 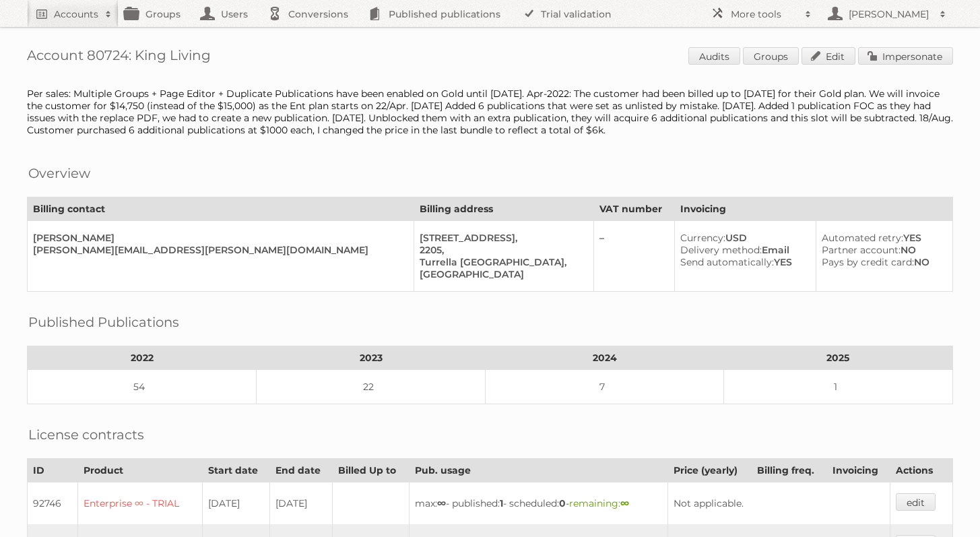 I want to click on h2: License contracts, so click(x=86, y=435).